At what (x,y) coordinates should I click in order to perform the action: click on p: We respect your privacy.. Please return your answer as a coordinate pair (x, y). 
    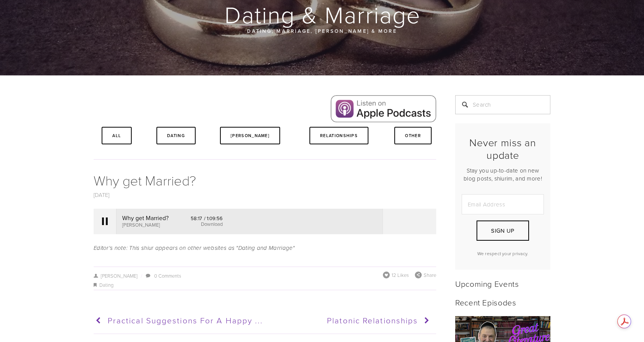
    Looking at the image, I should click on (503, 253).